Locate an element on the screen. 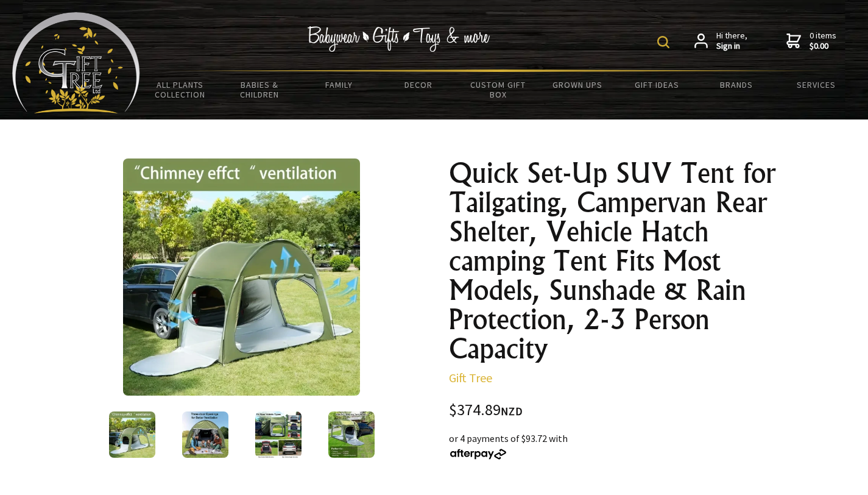  a: Gift Tree is located at coordinates (470, 377).